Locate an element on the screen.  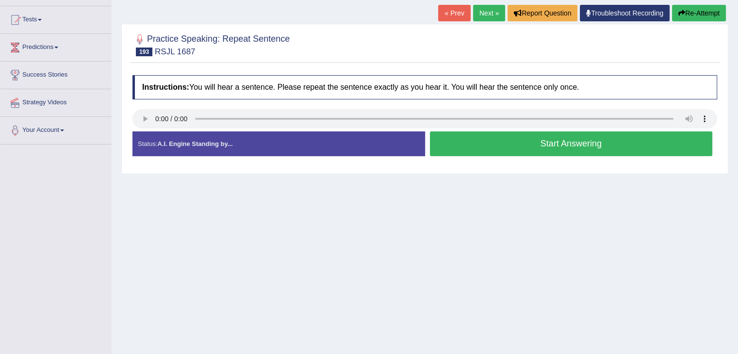
a: Next » is located at coordinates (489, 13).